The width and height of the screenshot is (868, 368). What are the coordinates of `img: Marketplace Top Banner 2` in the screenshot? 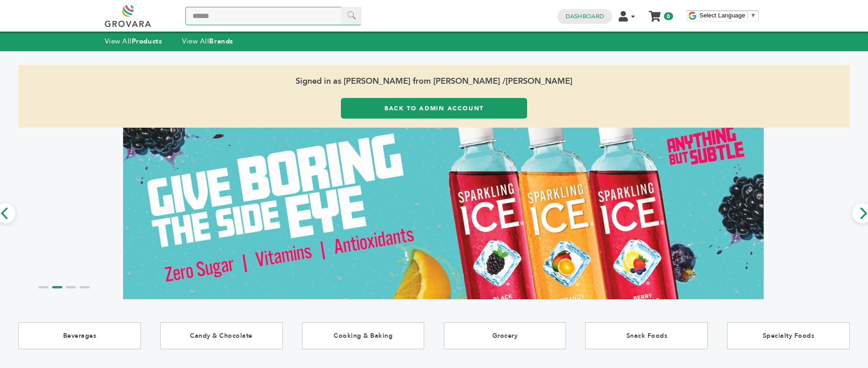 It's located at (443, 213).